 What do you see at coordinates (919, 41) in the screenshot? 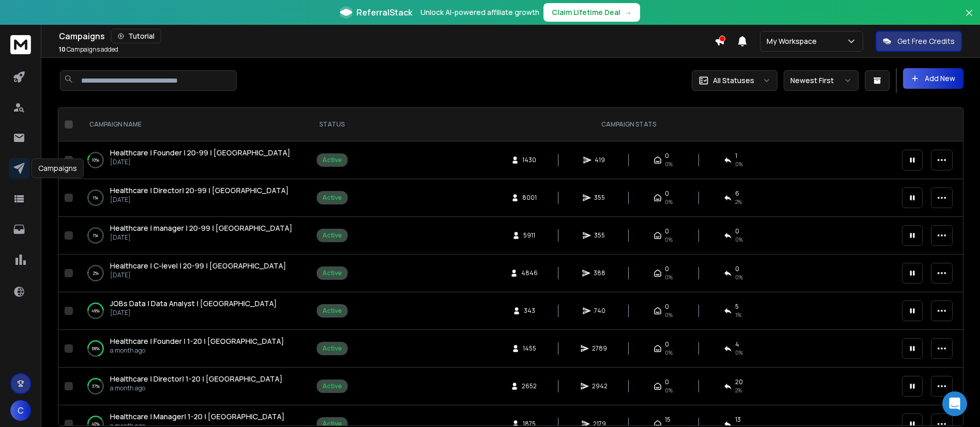
I see `button: Get Free Credits` at bounding box center [919, 41].